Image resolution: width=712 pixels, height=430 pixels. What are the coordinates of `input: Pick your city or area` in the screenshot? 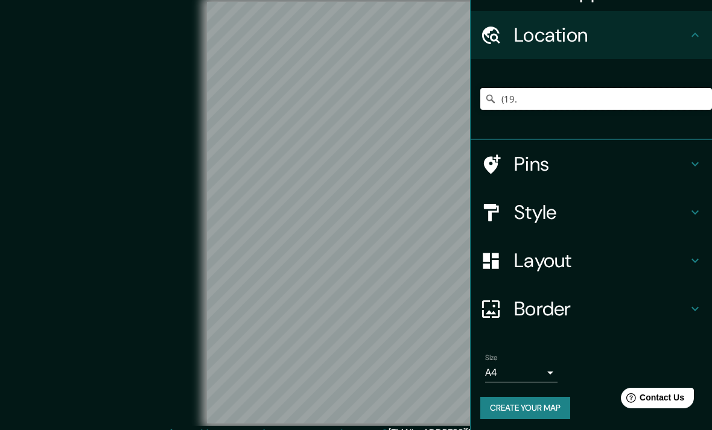 It's located at (596, 99).